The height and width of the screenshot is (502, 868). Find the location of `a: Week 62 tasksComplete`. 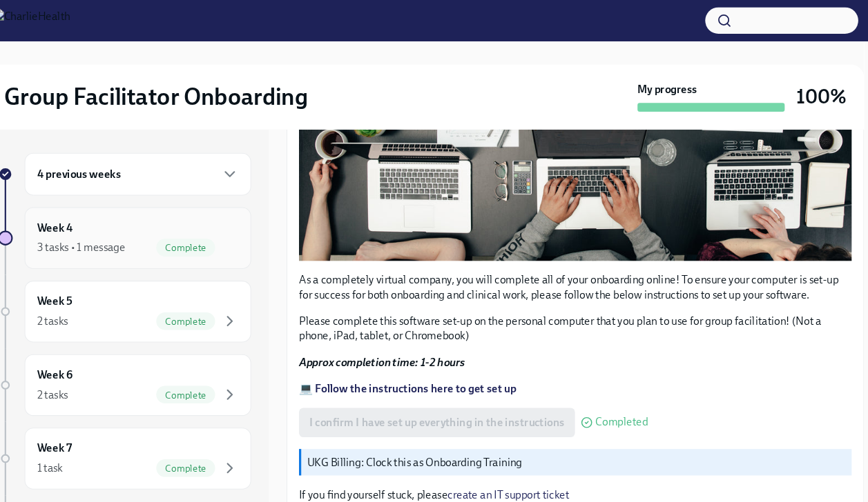

a: Week 62 tasksComplete is located at coordinates (152, 361).